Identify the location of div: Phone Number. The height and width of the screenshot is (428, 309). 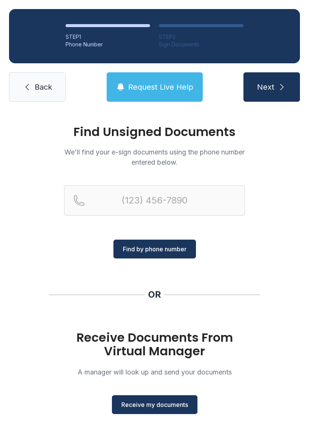
(108, 44).